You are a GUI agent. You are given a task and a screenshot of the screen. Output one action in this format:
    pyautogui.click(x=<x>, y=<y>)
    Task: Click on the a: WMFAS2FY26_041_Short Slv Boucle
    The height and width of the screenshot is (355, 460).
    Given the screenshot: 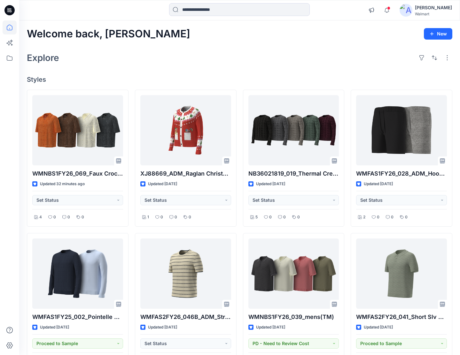 What is the action you would take?
    pyautogui.click(x=401, y=274)
    